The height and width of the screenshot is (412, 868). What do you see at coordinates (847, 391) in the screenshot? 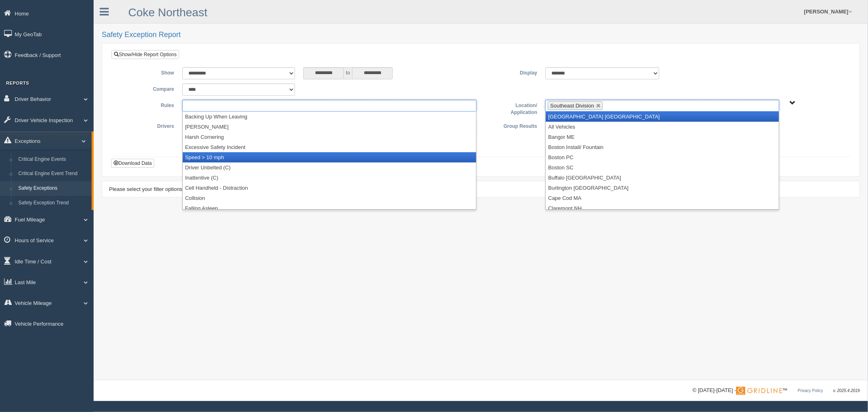
I see `span: v. 2025.4.2019` at bounding box center [847, 391].